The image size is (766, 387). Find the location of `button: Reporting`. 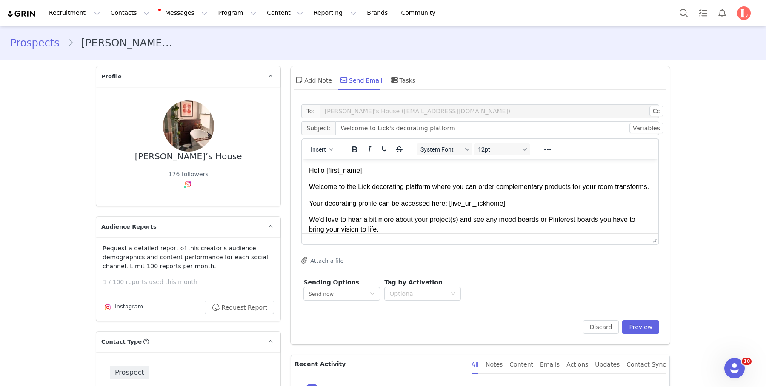

button: Reporting is located at coordinates (335, 13).